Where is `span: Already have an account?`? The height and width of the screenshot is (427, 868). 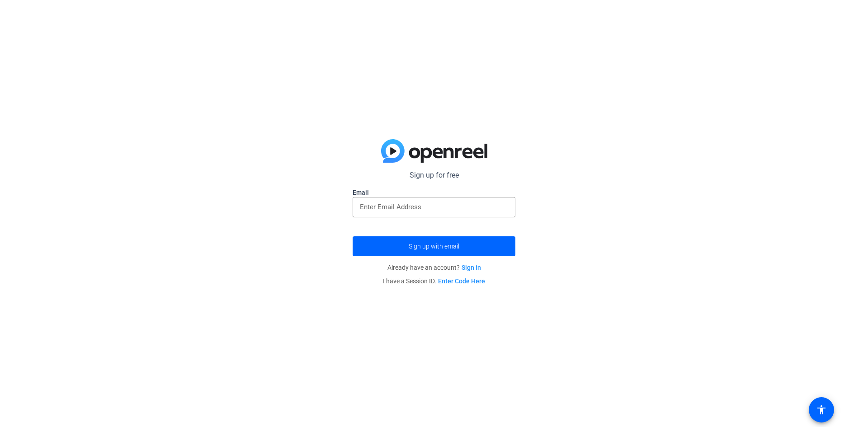 span: Already have an account? is located at coordinates (434, 268).